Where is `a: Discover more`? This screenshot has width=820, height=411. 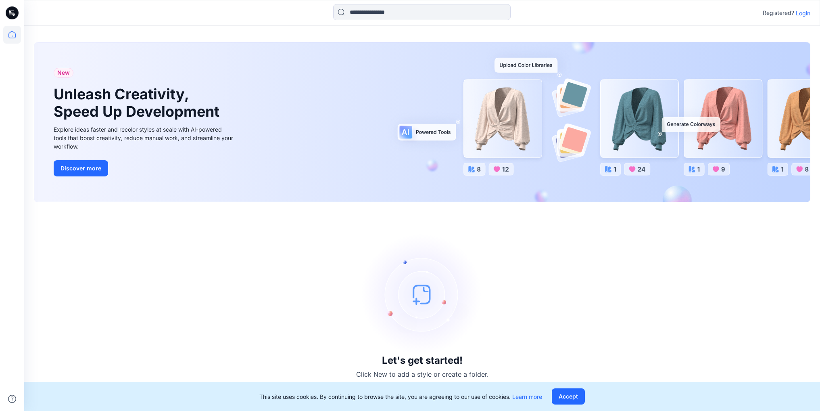
a: Discover more is located at coordinates (144, 168).